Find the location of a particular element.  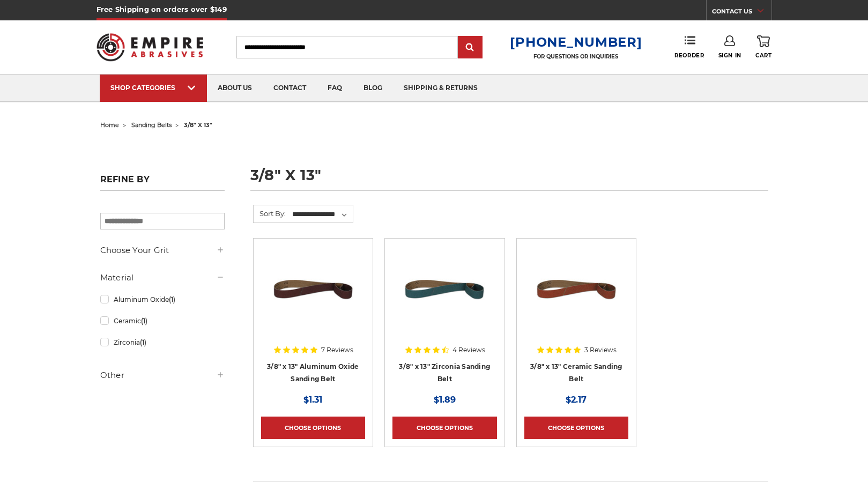

select: Sort By: is located at coordinates (322, 215).